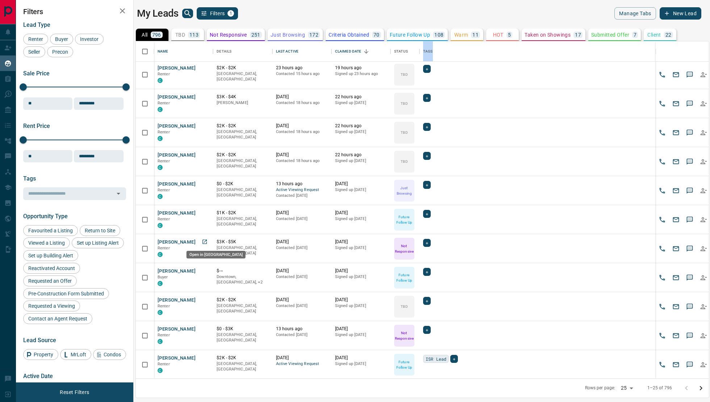  What do you see at coordinates (635, 35) in the screenshot?
I see `p: 7` at bounding box center [635, 35].